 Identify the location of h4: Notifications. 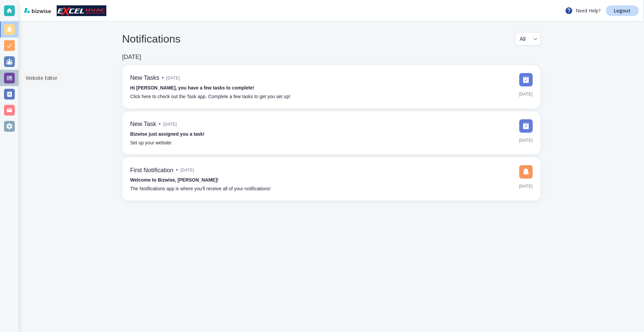
(151, 39).